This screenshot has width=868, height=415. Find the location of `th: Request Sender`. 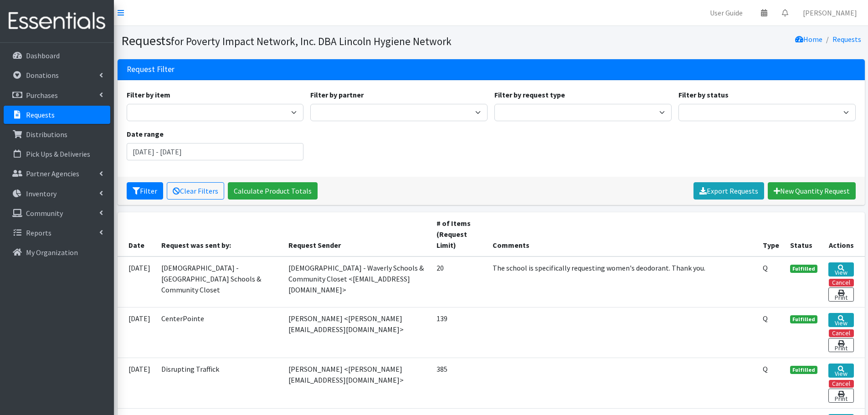

th: Request Sender is located at coordinates (357, 235).